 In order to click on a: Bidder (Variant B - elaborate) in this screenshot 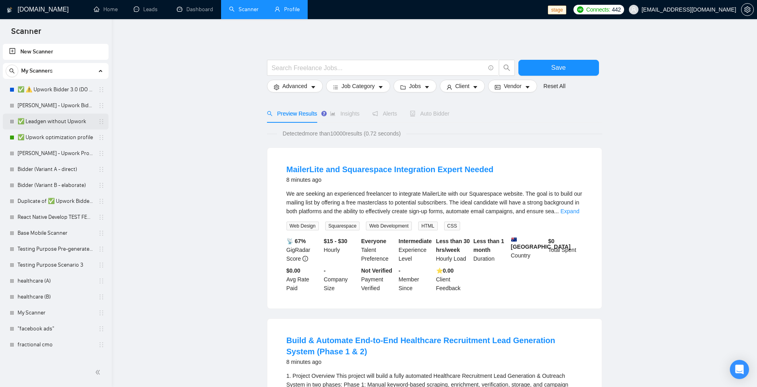, I will do `click(55, 185)`.